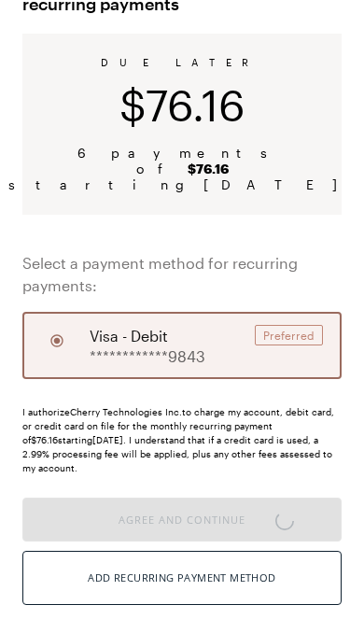 This screenshot has width=364, height=619. What do you see at coordinates (182, 275) in the screenshot?
I see `span: Select a payment method for recurring payments:` at bounding box center [182, 275].